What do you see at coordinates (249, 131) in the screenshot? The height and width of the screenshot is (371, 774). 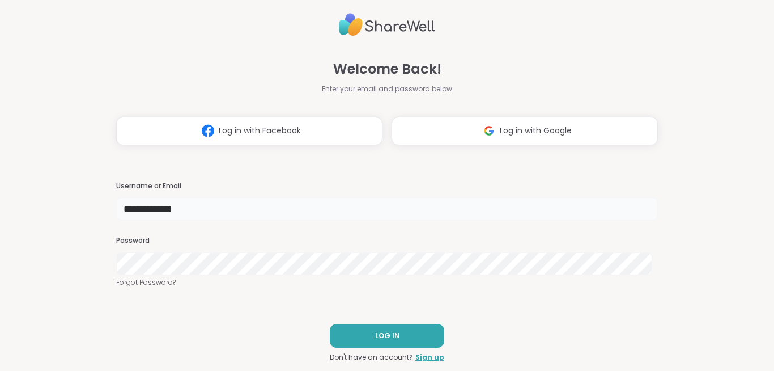 I see `button: Log in with Facebook` at bounding box center [249, 131].